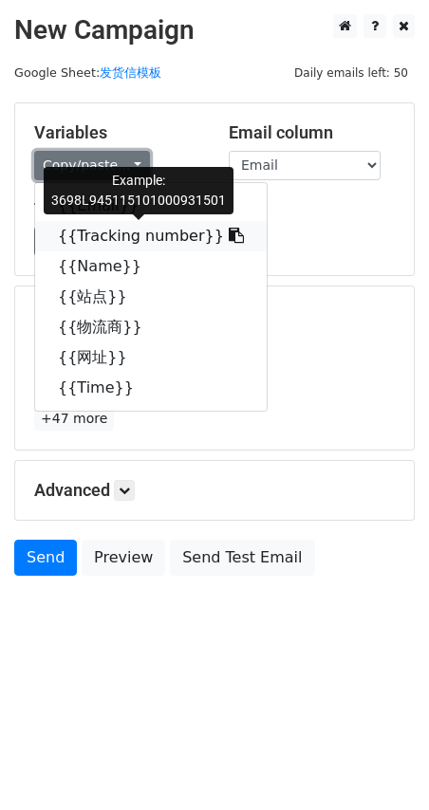 The height and width of the screenshot is (810, 429). I want to click on a: +47 more, so click(74, 418).